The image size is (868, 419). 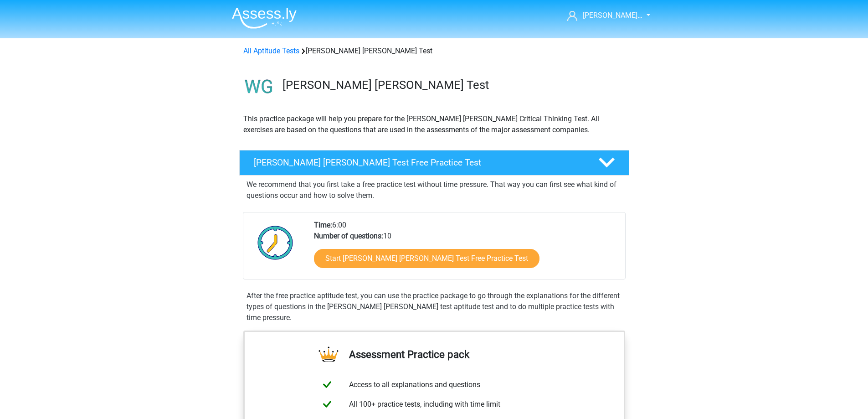 I want to click on b: Time:, so click(x=323, y=225).